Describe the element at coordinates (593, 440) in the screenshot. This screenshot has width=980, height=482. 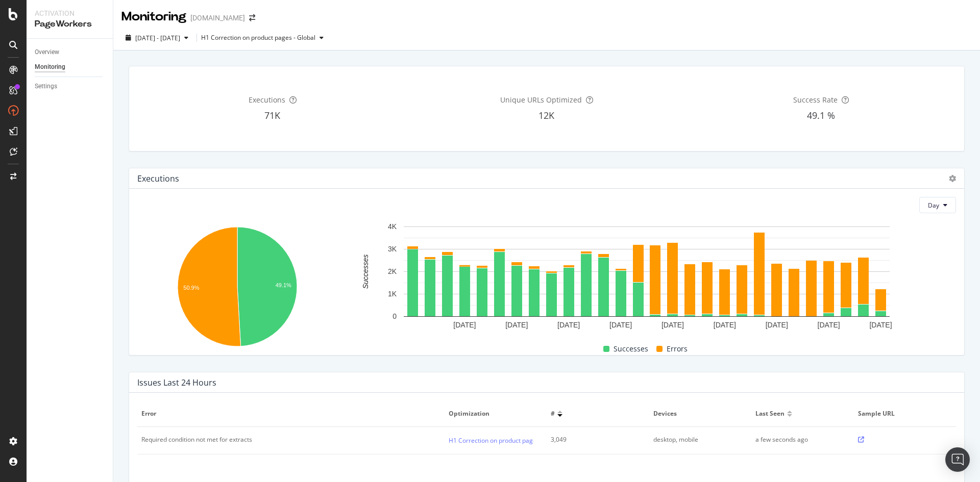
I see `div: 3,049` at that location.